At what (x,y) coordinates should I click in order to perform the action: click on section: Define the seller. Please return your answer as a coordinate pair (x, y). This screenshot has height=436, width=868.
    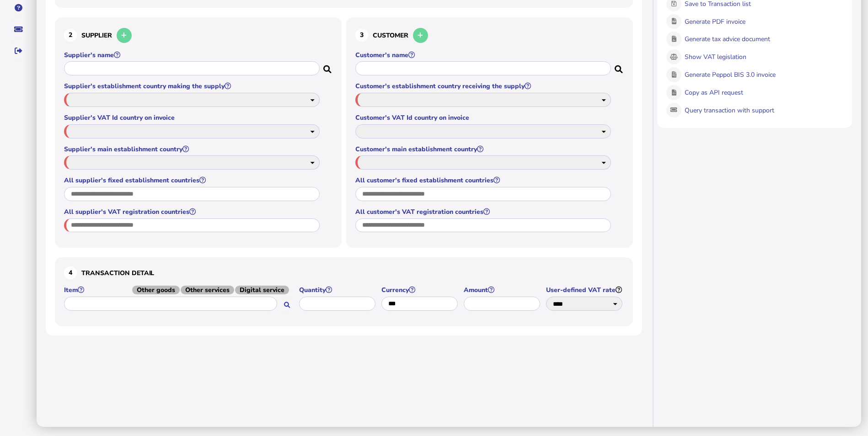
    Looking at the image, I should click on (198, 132).